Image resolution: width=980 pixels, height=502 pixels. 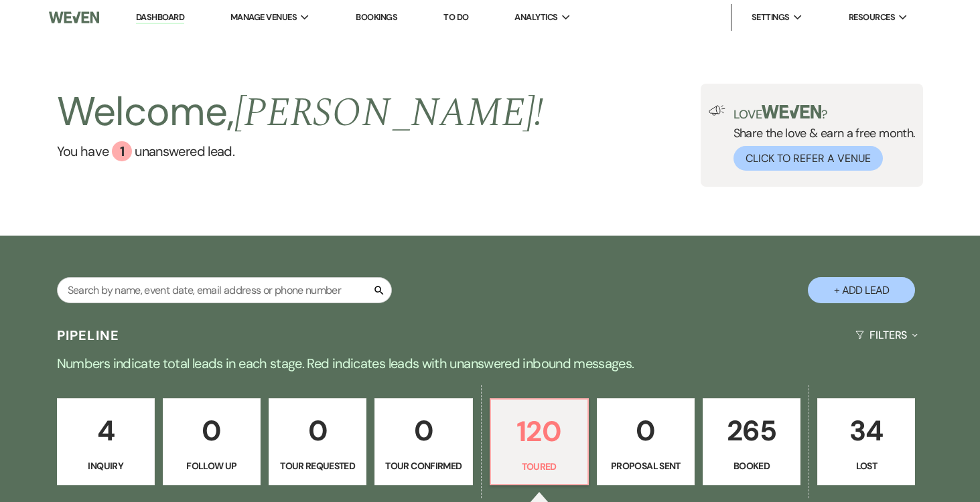 I want to click on a: 265Booked, so click(x=751, y=442).